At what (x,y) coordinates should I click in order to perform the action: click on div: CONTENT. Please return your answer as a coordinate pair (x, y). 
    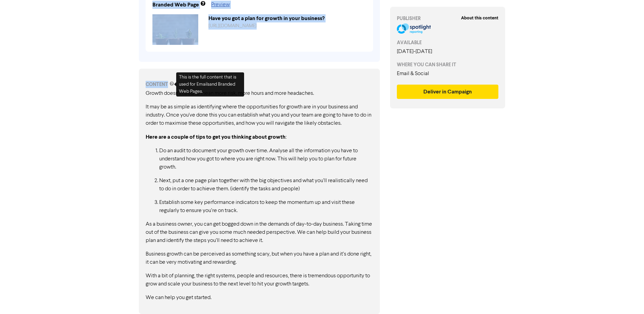
    Looking at the image, I should click on (259, 84).